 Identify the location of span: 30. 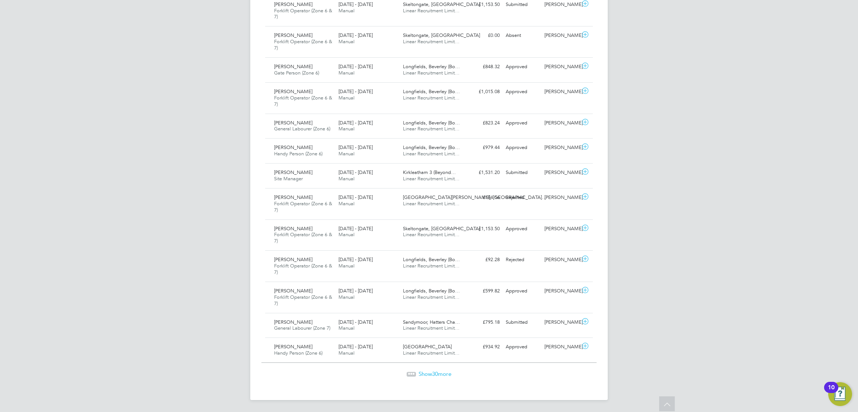
(435, 373).